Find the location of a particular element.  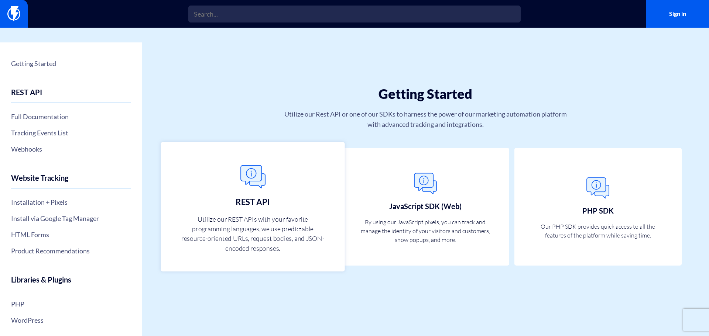

h3: PHP SDK is located at coordinates (598, 211).